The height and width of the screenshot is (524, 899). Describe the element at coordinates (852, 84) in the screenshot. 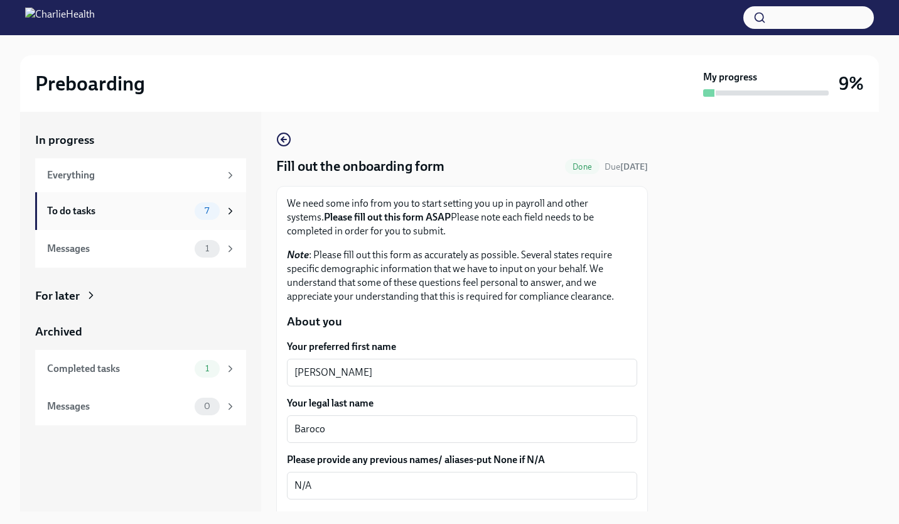

I see `h3: 9%` at that location.